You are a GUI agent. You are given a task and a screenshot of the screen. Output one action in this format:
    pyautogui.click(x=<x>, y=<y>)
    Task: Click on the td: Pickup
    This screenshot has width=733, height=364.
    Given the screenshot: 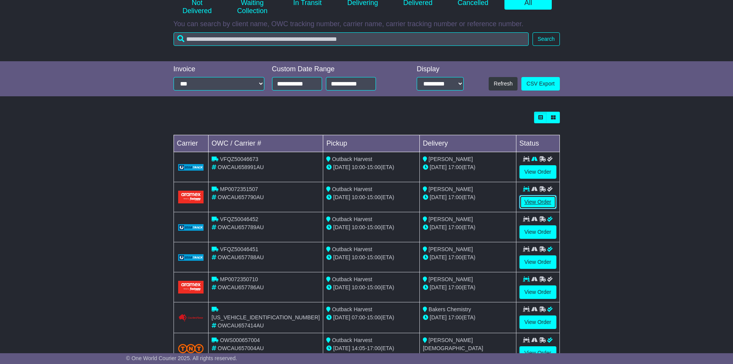 What is the action you would take?
    pyautogui.click(x=371, y=144)
    